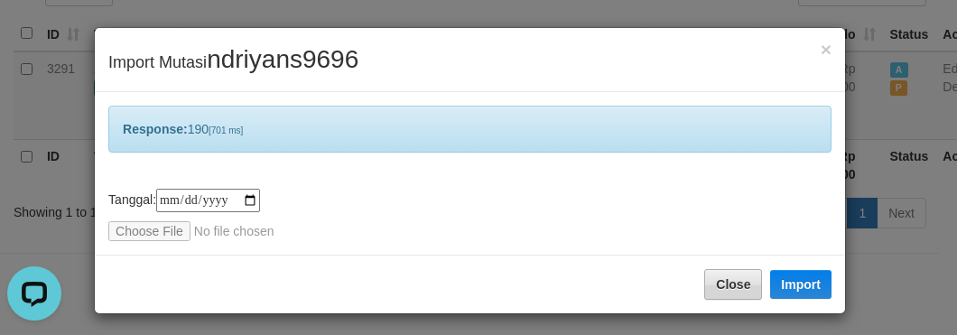  What do you see at coordinates (226, 130) in the screenshot?
I see `span: [701 ms]` at bounding box center [226, 130].